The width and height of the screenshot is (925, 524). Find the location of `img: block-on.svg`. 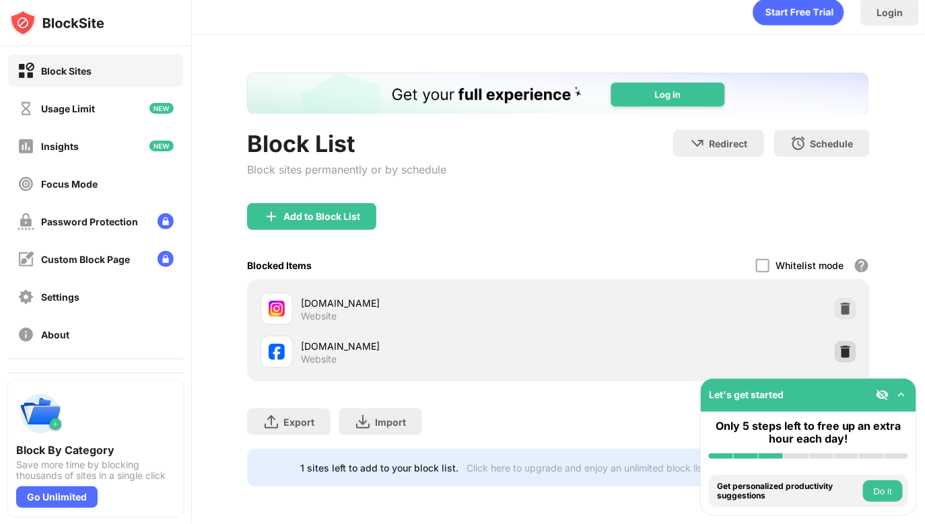

img: block-on.svg is located at coordinates (26, 71).